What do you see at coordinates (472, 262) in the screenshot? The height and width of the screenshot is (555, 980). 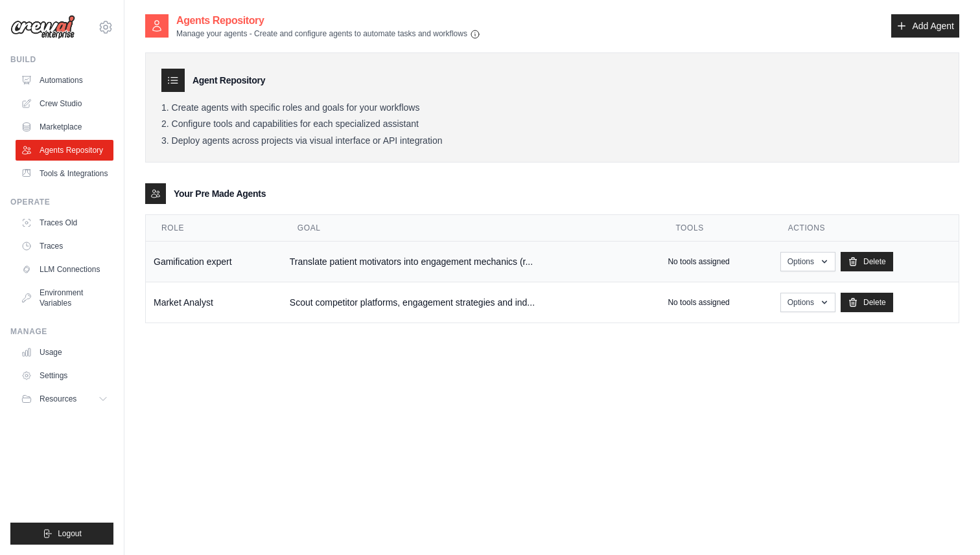 I see `td: Translate patient motivators into engagement mechanics (r...` at bounding box center [472, 262].